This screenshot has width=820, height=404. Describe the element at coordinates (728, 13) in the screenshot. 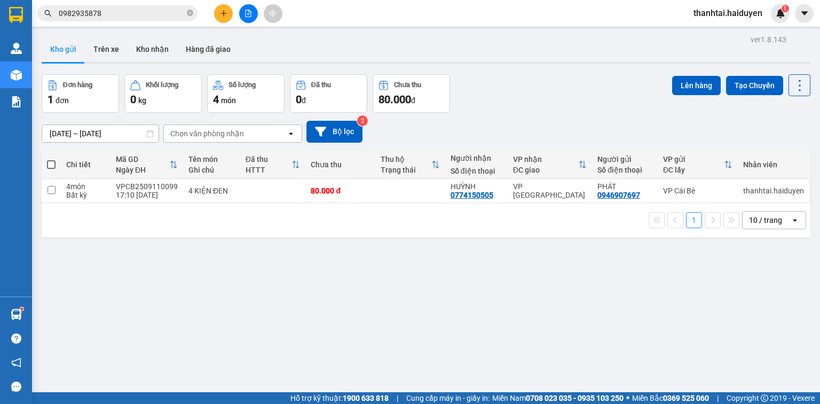

I see `span: thanhtai.haiduyen` at that location.